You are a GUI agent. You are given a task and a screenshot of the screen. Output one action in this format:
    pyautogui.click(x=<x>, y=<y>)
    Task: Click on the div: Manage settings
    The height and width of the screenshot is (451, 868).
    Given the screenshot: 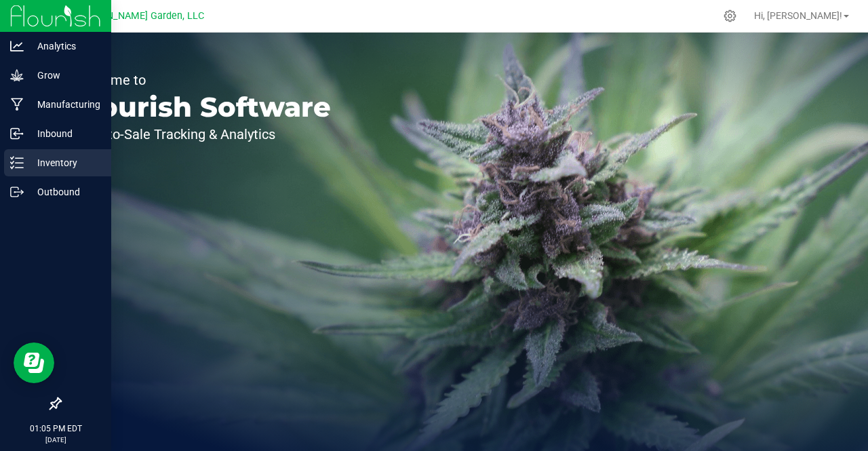 What is the action you would take?
    pyautogui.click(x=729, y=15)
    